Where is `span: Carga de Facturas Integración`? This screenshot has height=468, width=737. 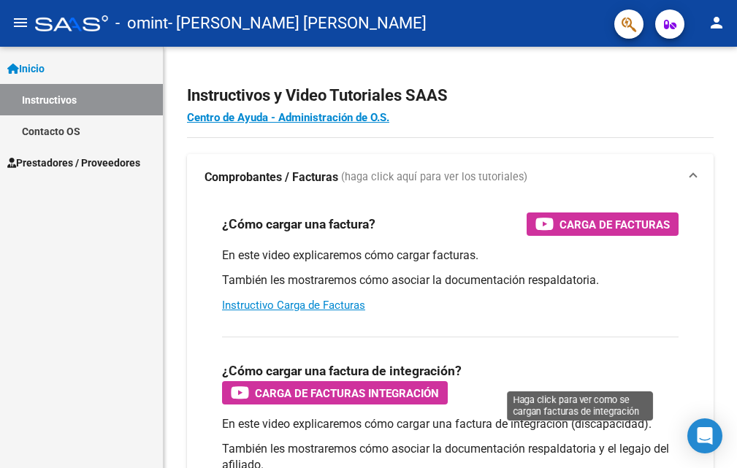
span: Carga de Facturas Integración is located at coordinates (347, 393).